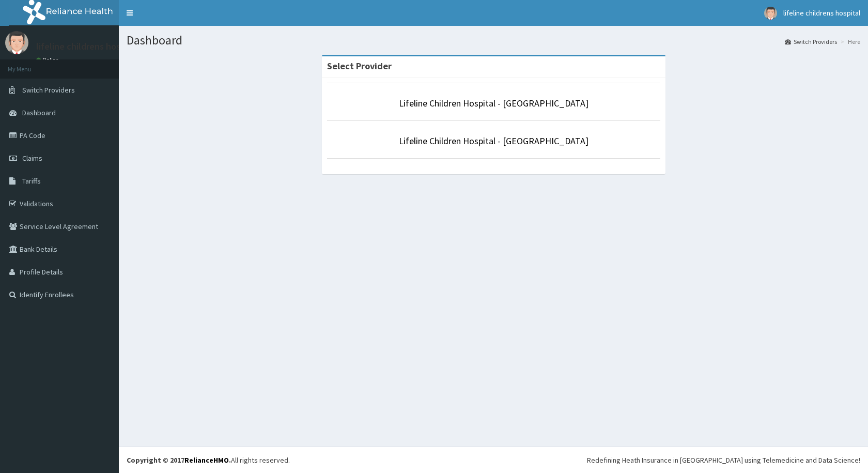 The width and height of the screenshot is (868, 473). What do you see at coordinates (811, 41) in the screenshot?
I see `a: Switch Providers` at bounding box center [811, 41].